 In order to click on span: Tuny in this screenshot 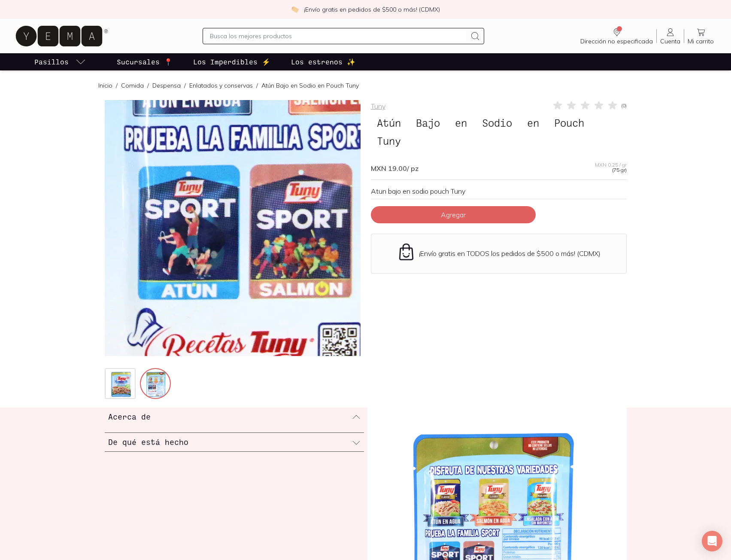, I will do `click(389, 141)`.